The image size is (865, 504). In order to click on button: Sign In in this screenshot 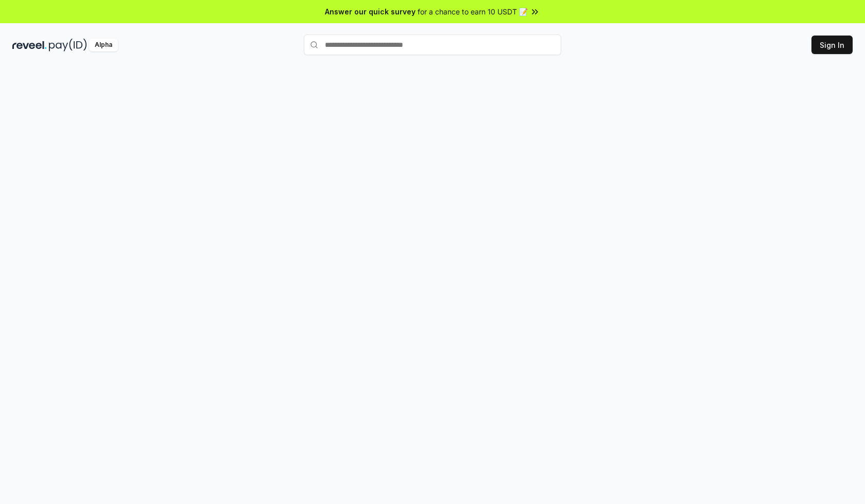, I will do `click(832, 45)`.